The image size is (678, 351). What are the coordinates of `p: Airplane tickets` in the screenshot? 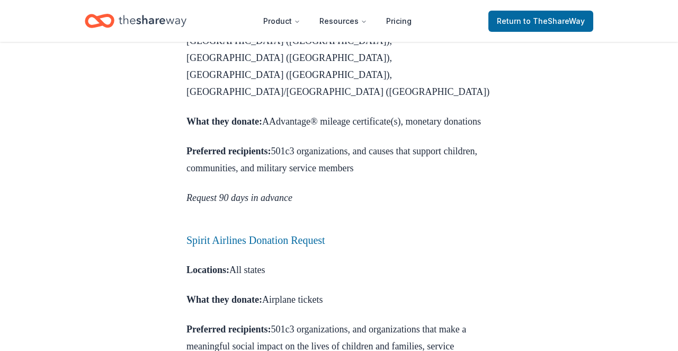 It's located at (339, 299).